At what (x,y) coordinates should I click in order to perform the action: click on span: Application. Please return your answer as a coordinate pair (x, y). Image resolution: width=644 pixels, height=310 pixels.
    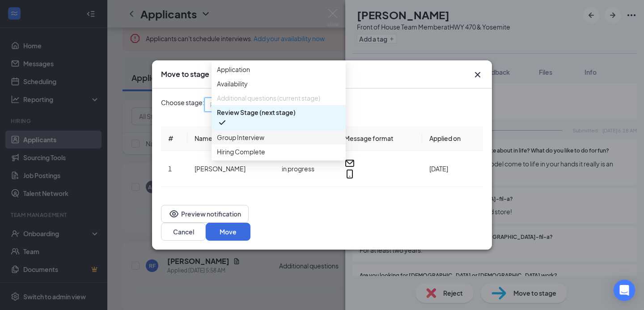
    Looking at the image, I should click on (233, 69).